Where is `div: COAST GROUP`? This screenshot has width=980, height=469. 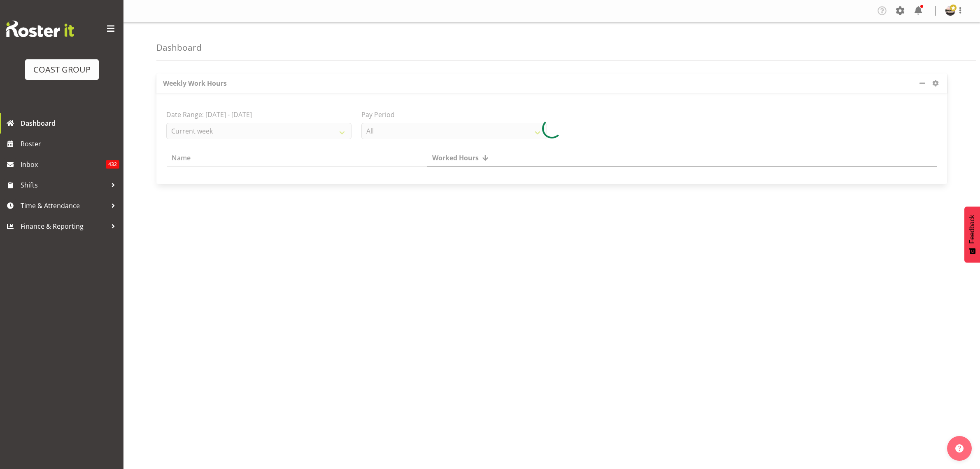 div: COAST GROUP is located at coordinates (62, 69).